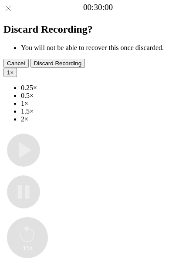  I want to click on li: 0.25×, so click(107, 88).